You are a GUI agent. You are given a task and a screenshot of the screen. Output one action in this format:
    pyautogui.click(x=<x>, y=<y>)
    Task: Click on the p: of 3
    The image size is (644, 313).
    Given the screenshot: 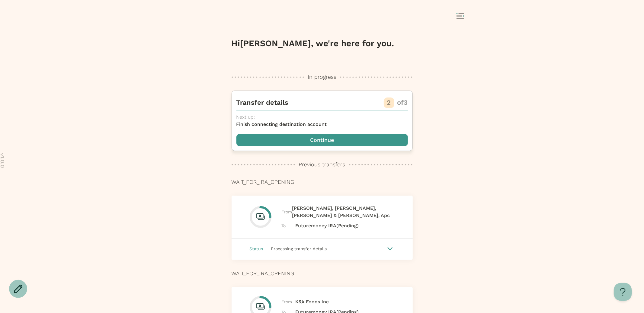 What is the action you would take?
    pyautogui.click(x=403, y=102)
    